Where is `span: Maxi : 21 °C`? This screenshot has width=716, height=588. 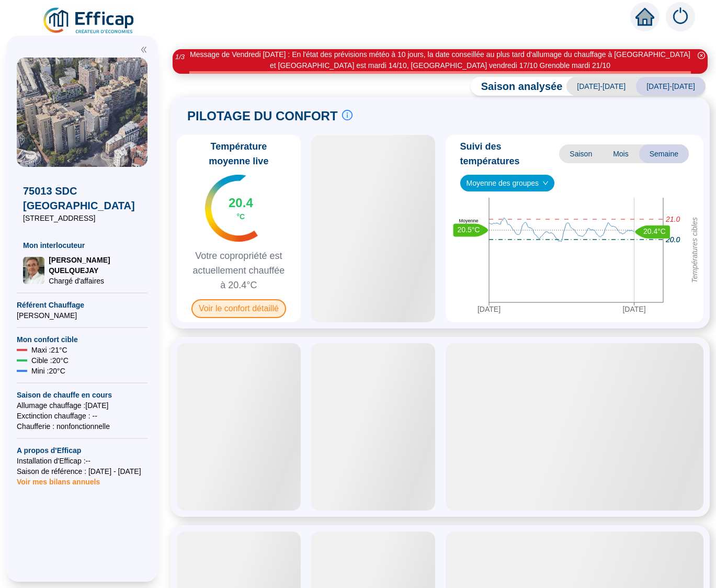 span: Maxi : 21 °C is located at coordinates (49, 350).